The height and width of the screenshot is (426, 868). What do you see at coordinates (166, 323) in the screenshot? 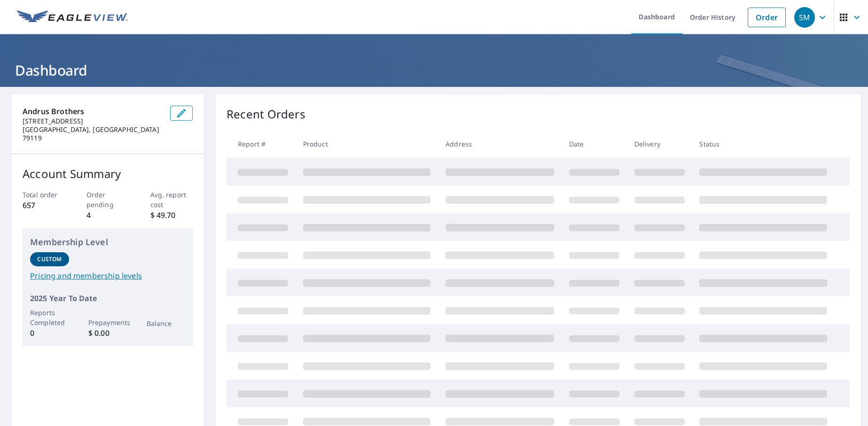
I see `p: Balance` at bounding box center [166, 323].